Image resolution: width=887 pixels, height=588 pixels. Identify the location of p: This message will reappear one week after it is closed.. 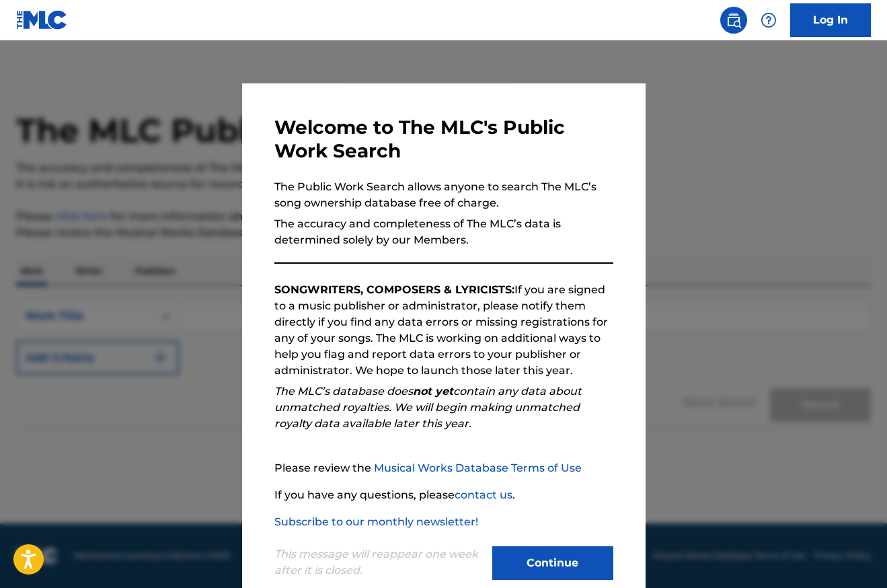
(379, 562).